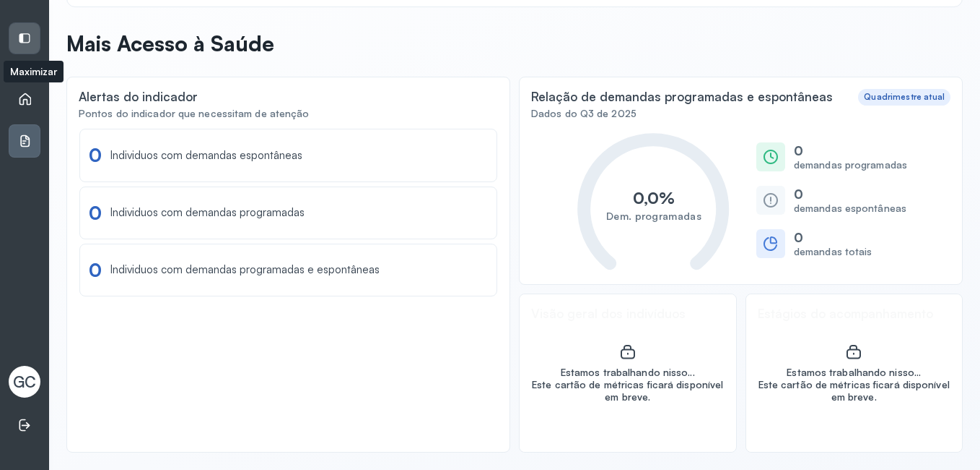  Describe the element at coordinates (654, 198) in the screenshot. I see `text: 0,0%` at that location.